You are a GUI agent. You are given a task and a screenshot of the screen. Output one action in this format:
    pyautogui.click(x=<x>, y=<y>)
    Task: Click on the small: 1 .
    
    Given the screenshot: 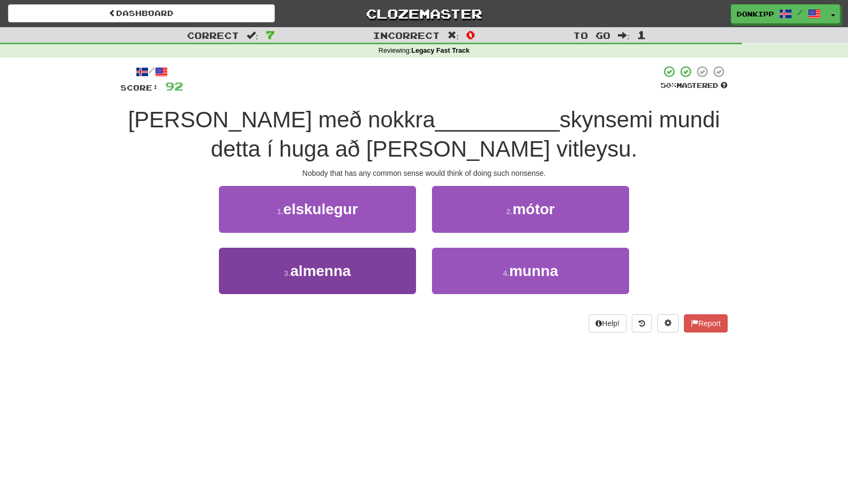 What is the action you would take?
    pyautogui.click(x=280, y=211)
    